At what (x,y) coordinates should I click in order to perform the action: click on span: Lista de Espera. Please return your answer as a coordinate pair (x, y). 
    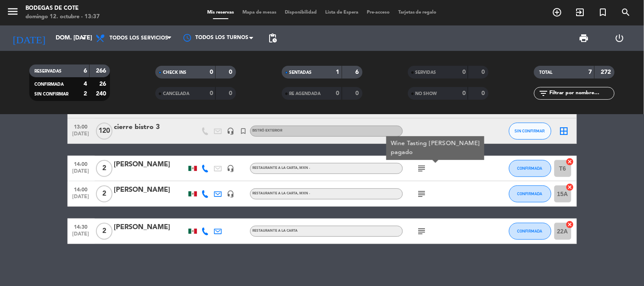
    Looking at the image, I should click on (342, 12).